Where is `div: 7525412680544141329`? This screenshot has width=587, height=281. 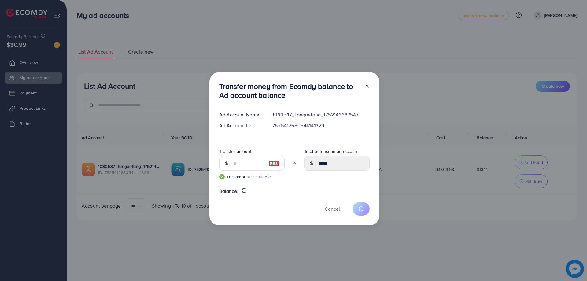
div: 7525412680544141329 is located at coordinates (321, 125).